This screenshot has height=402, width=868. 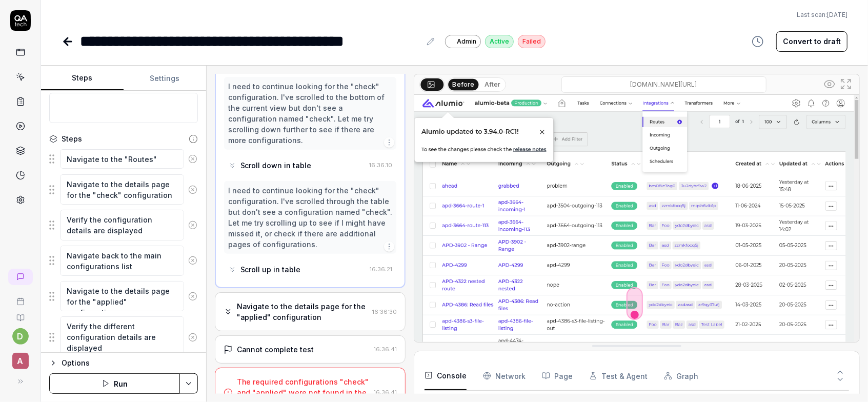 I want to click on span: d, so click(x=20, y=336).